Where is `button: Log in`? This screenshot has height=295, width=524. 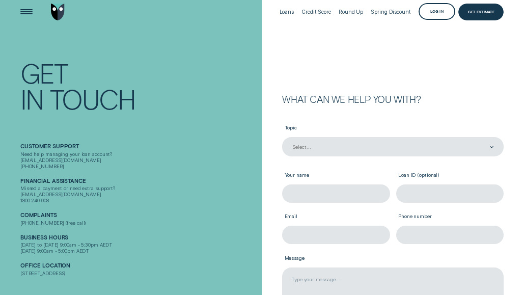
button: Log in is located at coordinates (437, 11).